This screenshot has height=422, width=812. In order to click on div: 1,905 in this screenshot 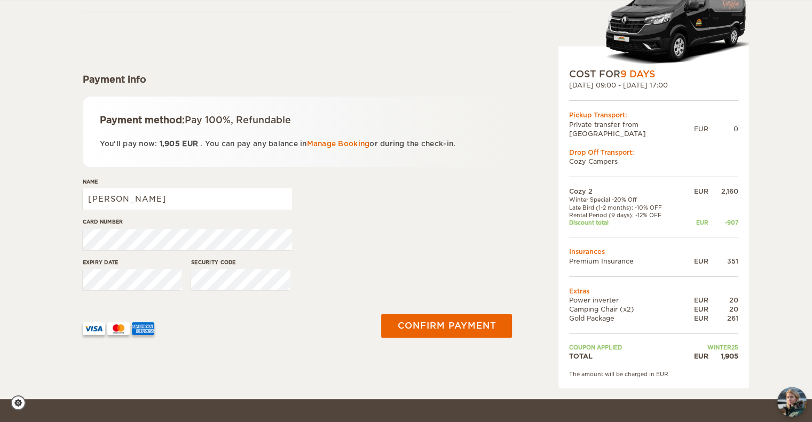, I will do `click(723, 356)`.